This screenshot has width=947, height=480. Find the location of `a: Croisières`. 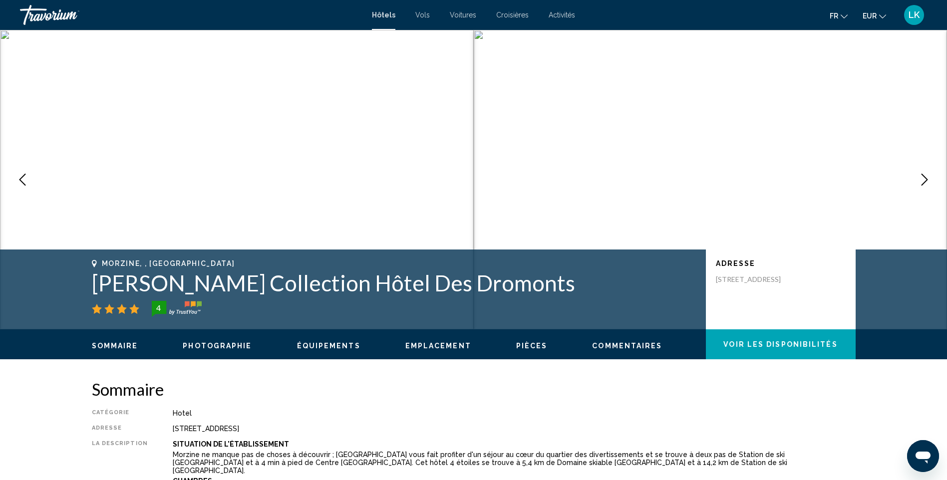

a: Croisières is located at coordinates (512, 15).